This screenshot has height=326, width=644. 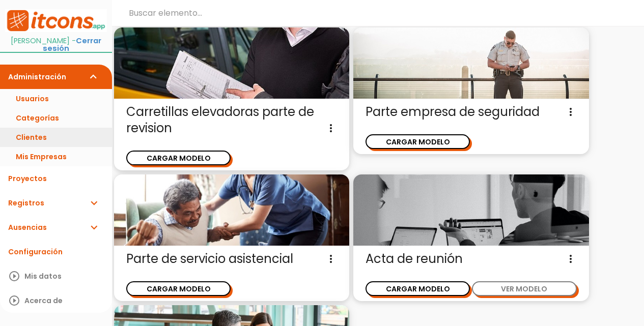 What do you see at coordinates (231, 120) in the screenshot?
I see `span: Carretillas elevadoras parte de revision` at bounding box center [231, 120].